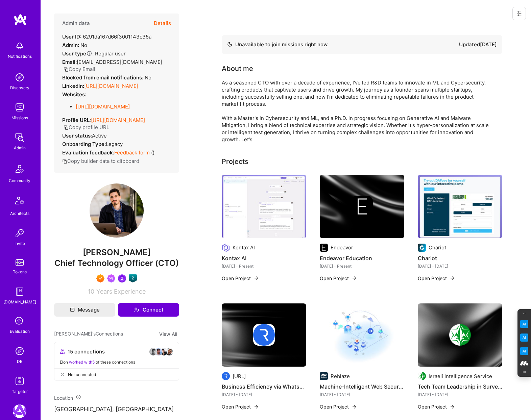 This screenshot has height=420, width=531. I want to click on button: Copy Email, so click(80, 69).